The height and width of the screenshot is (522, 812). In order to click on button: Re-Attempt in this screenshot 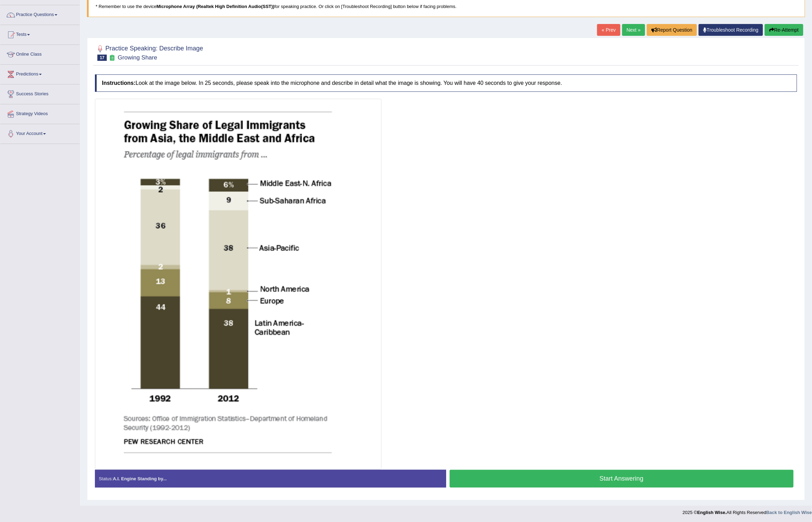, I will do `click(784, 30)`.